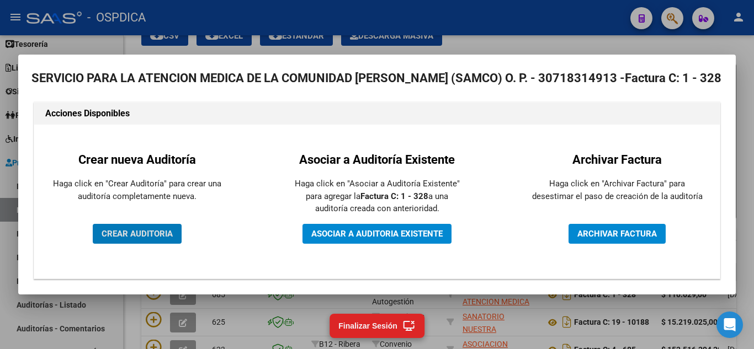  I want to click on button: CREAR AUDITORIA, so click(137, 234).